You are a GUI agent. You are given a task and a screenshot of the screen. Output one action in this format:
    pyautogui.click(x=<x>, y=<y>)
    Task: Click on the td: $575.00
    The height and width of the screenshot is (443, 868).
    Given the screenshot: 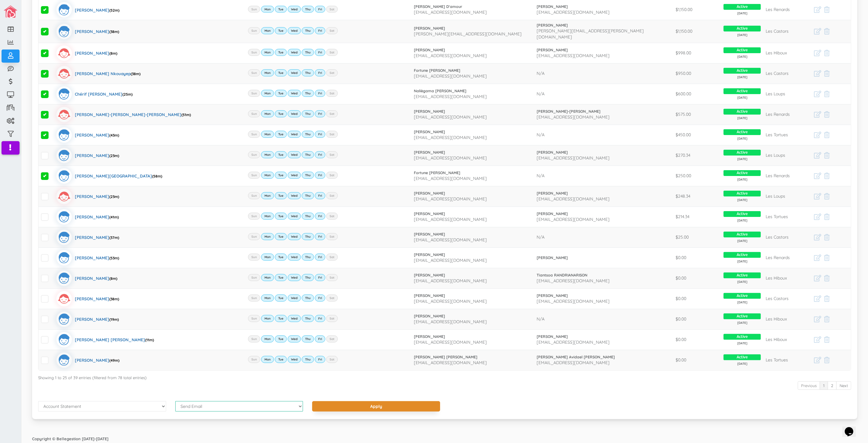 What is the action you would take?
    pyautogui.click(x=696, y=114)
    